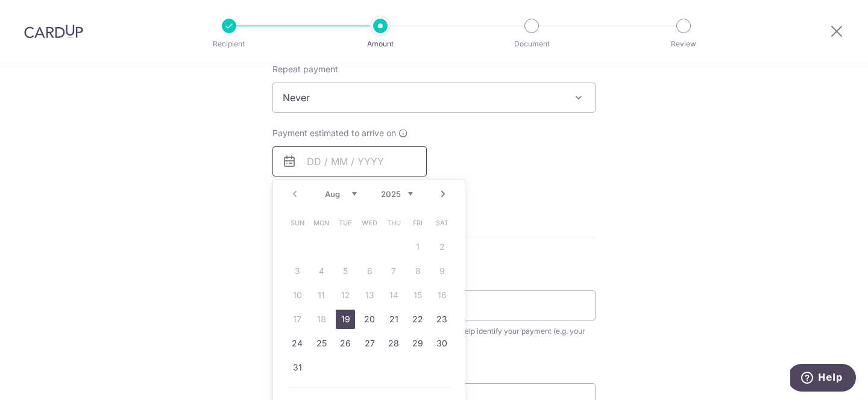 The width and height of the screenshot is (868, 400). What do you see at coordinates (393, 223) in the screenshot?
I see `span: Thursday` at bounding box center [393, 223].